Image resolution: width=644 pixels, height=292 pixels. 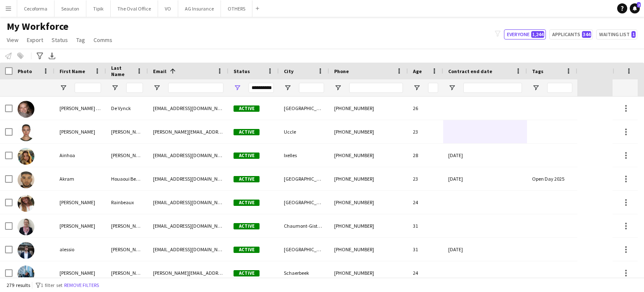 What do you see at coordinates (537, 35) in the screenshot?
I see `span: 1,244` at bounding box center [537, 35].